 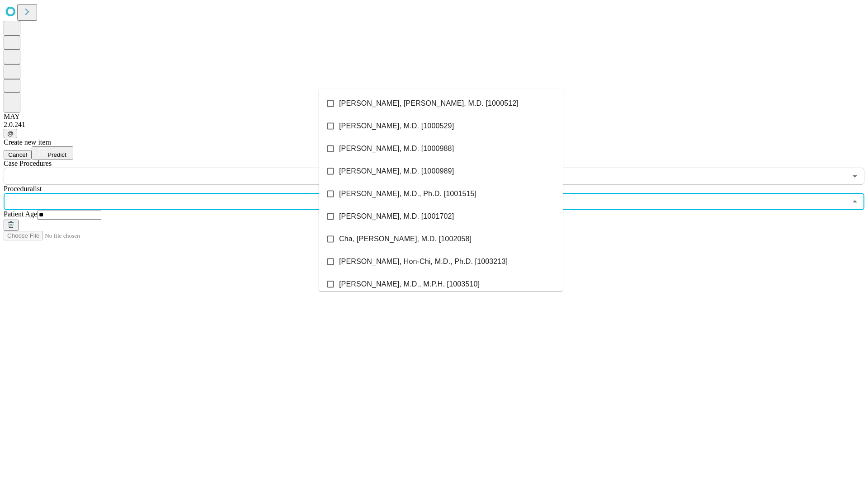 What do you see at coordinates (28, 163) in the screenshot?
I see `span: Scheduled Procedure` at bounding box center [28, 163].